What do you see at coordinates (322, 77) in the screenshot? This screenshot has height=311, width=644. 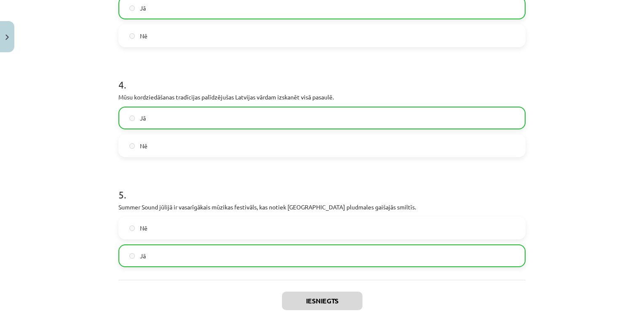 I see `h1: 4 .` at bounding box center [322, 77].